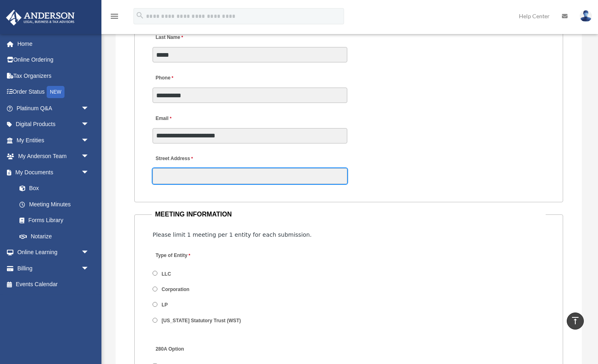 This screenshot has width=598, height=364. What do you see at coordinates (140, 15) in the screenshot?
I see `i: search` at bounding box center [140, 15].